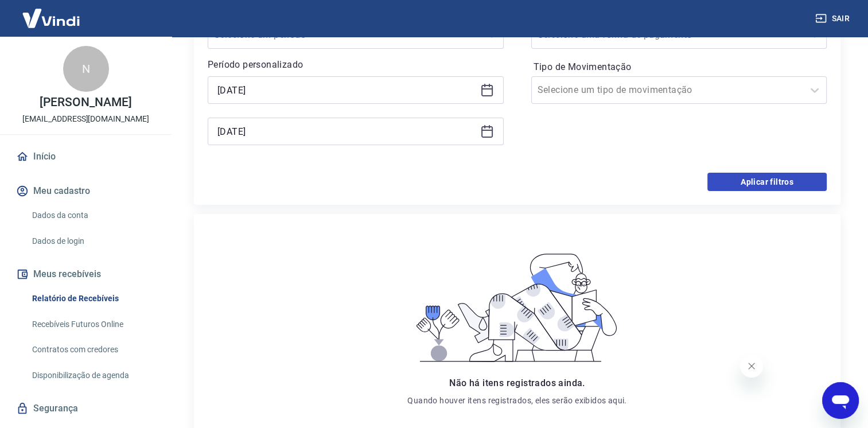  I want to click on a: Segurança, so click(85, 409).